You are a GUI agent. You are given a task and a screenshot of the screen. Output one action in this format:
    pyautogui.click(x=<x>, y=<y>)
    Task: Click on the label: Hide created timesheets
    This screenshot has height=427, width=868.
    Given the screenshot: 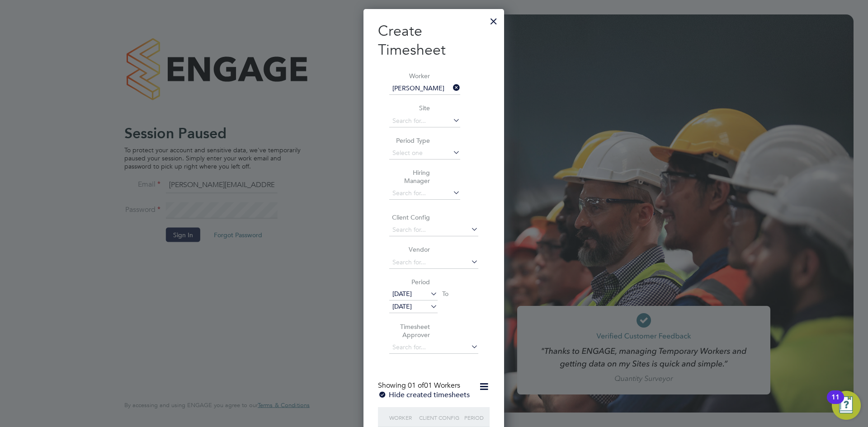 What is the action you would take?
    pyautogui.click(x=424, y=395)
    